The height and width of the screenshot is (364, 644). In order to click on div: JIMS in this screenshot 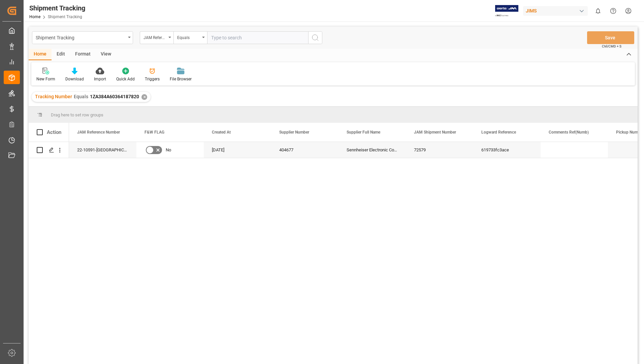, I will do `click(555, 11)`.